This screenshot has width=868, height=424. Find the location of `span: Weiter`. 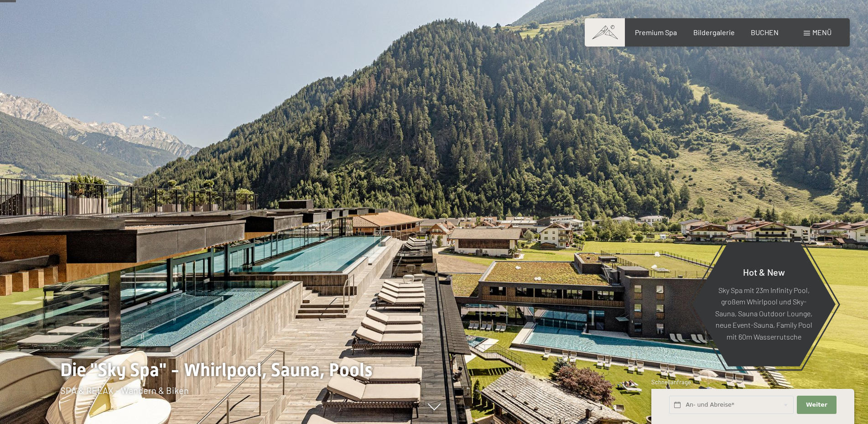

span: Weiter is located at coordinates (817, 404).